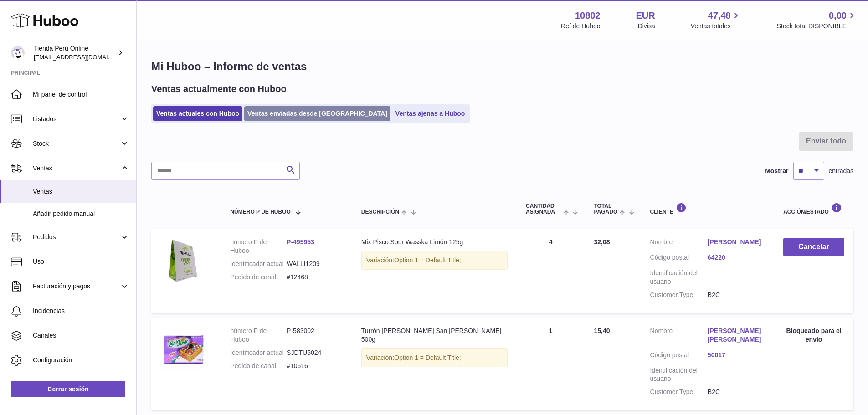 Image resolution: width=868 pixels, height=415 pixels. What do you see at coordinates (817, 20) in the screenshot?
I see `a: 0,00 Stock total DISPONIBLE` at bounding box center [817, 20].